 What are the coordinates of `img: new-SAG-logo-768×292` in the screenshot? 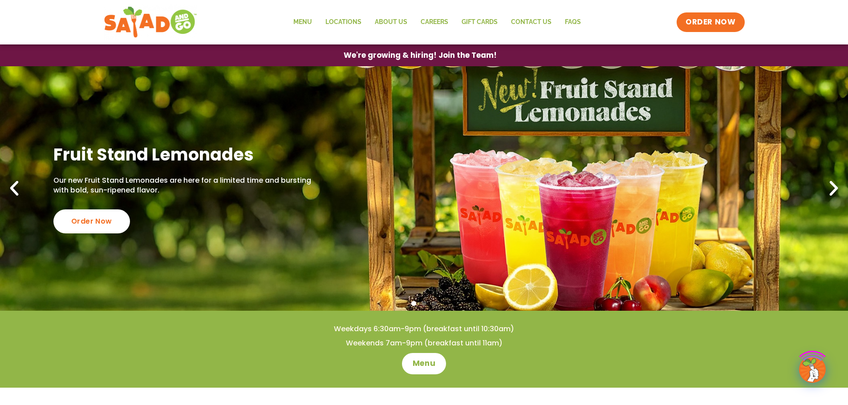 It's located at (150, 22).